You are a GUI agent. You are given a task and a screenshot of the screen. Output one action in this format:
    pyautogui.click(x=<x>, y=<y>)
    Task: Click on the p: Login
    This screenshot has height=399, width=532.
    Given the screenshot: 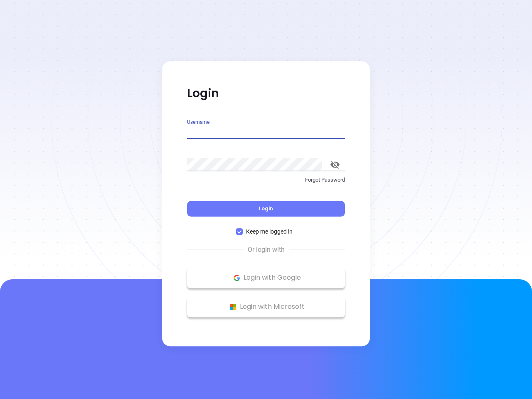 What is the action you would take?
    pyautogui.click(x=266, y=94)
    